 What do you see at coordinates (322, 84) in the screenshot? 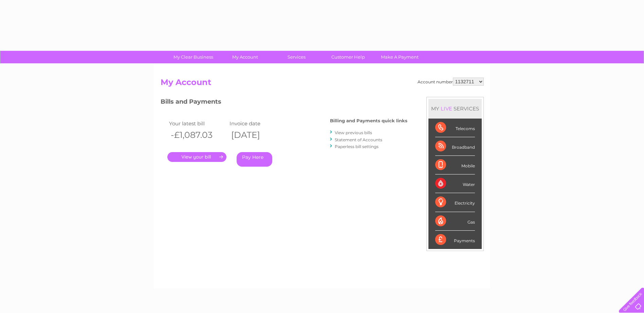
I see `h2: My Account` at bounding box center [322, 84].